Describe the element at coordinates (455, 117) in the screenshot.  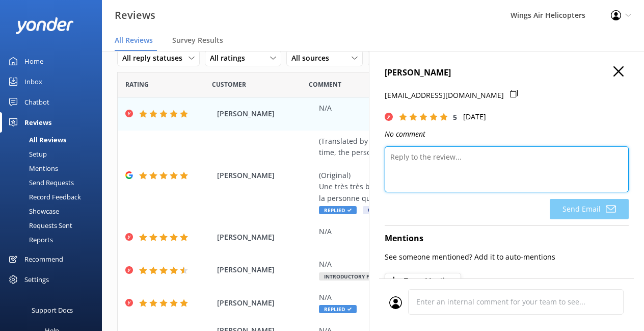
I see `span: 5` at that location.